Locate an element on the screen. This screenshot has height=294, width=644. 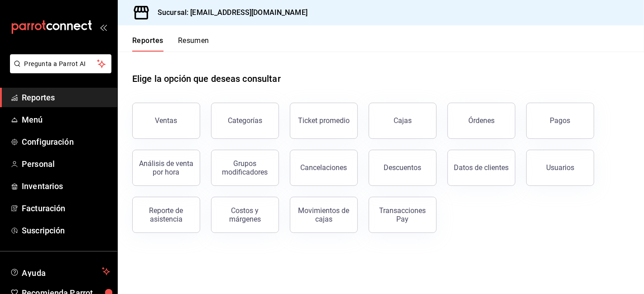
button: Cancelaciones is located at coordinates (324, 168).